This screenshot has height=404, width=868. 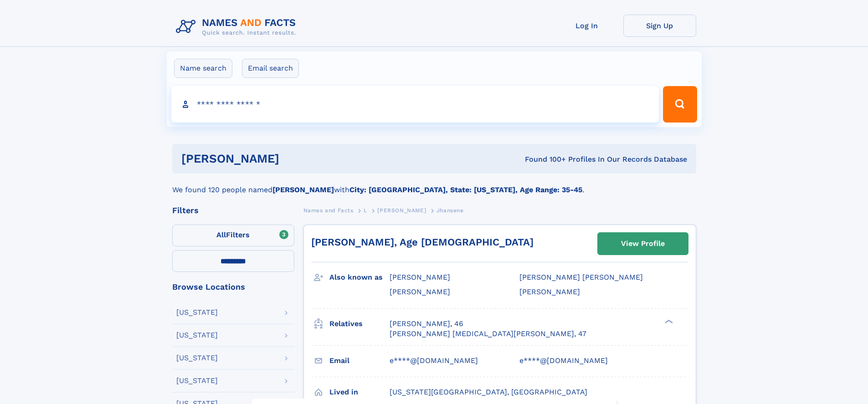 What do you see at coordinates (360, 324) in the screenshot?
I see `h3: Relatives` at bounding box center [360, 324].